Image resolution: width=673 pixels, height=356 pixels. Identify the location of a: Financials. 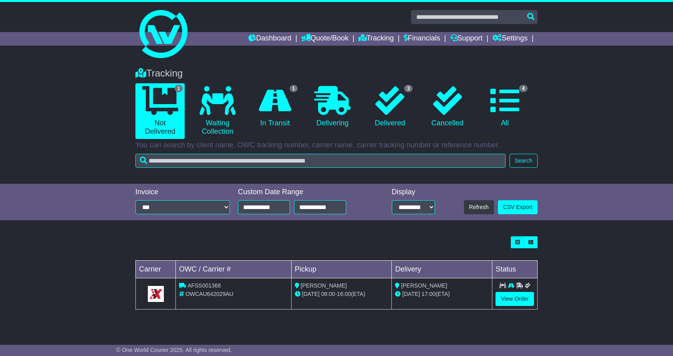
(422, 39).